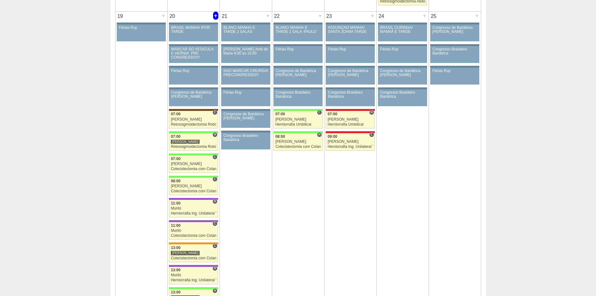 Image resolution: width=596 pixels, height=296 pixels. I want to click on div: BRASIL CURINGA/ MANHÃ E TARDE, so click(403, 30).